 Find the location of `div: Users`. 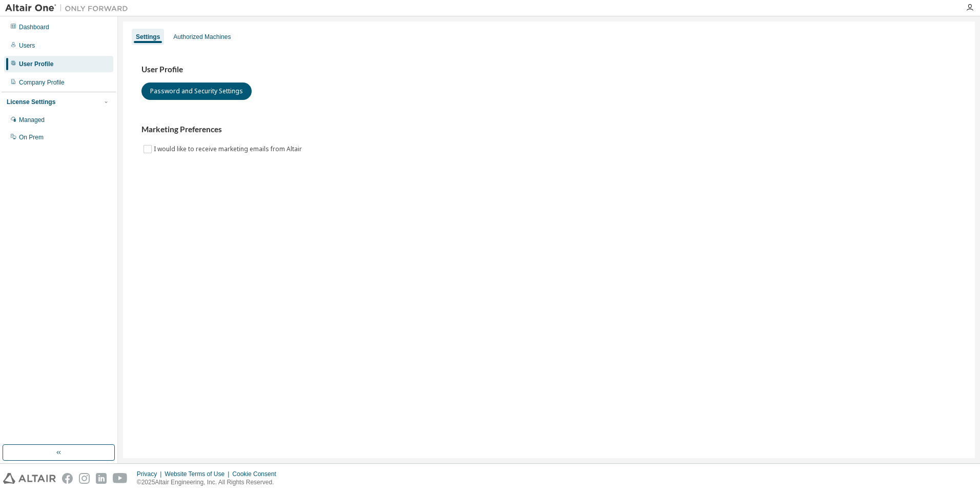

div: Users is located at coordinates (27, 45).